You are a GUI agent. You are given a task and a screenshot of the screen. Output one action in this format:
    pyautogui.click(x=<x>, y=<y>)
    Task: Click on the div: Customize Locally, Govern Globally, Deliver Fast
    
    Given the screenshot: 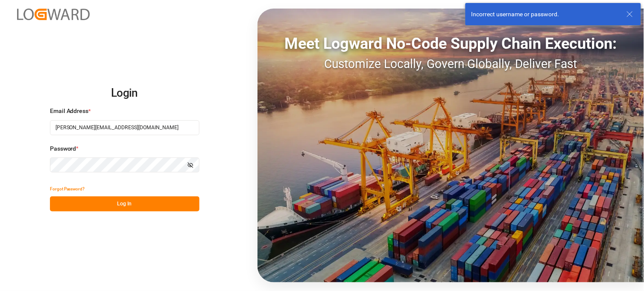 What is the action you would take?
    pyautogui.click(x=451, y=64)
    